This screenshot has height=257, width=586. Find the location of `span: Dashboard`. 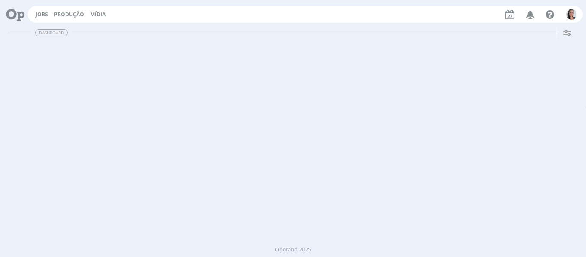

span: Dashboard is located at coordinates (52, 33).